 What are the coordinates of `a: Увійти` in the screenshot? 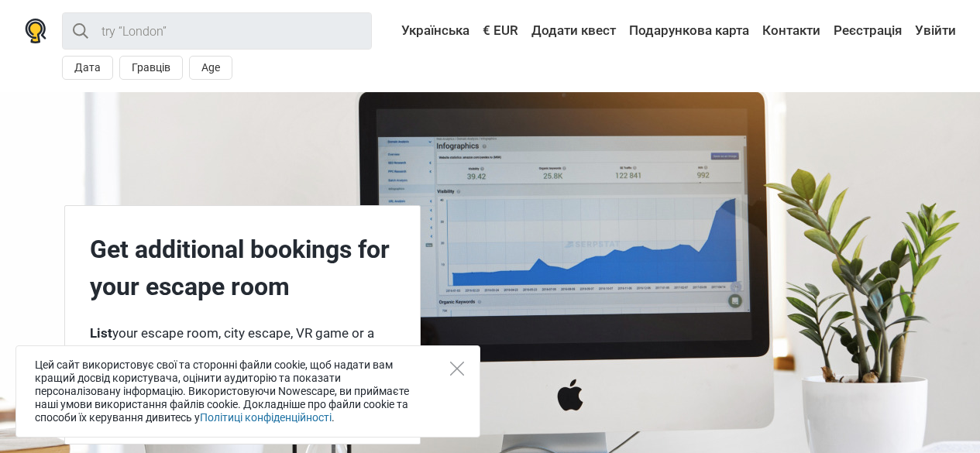 It's located at (933, 31).